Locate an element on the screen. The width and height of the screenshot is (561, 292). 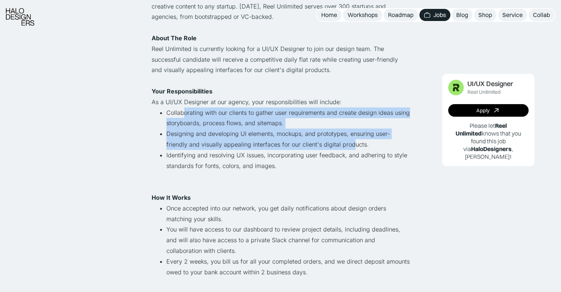
p: As a UI/UX Designer at our agency, your responsibilities will include: is located at coordinates (281, 102).